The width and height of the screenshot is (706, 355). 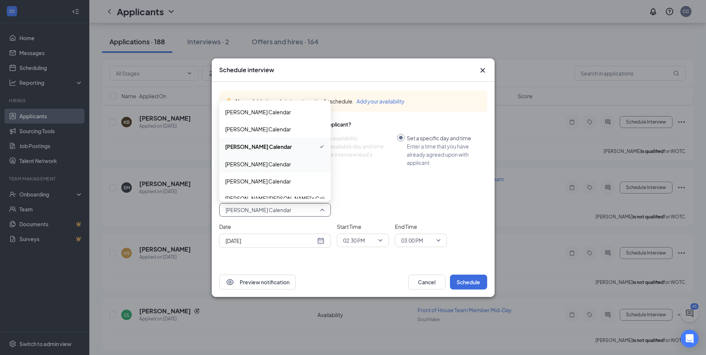 I want to click on button: Schedule, so click(x=469, y=282).